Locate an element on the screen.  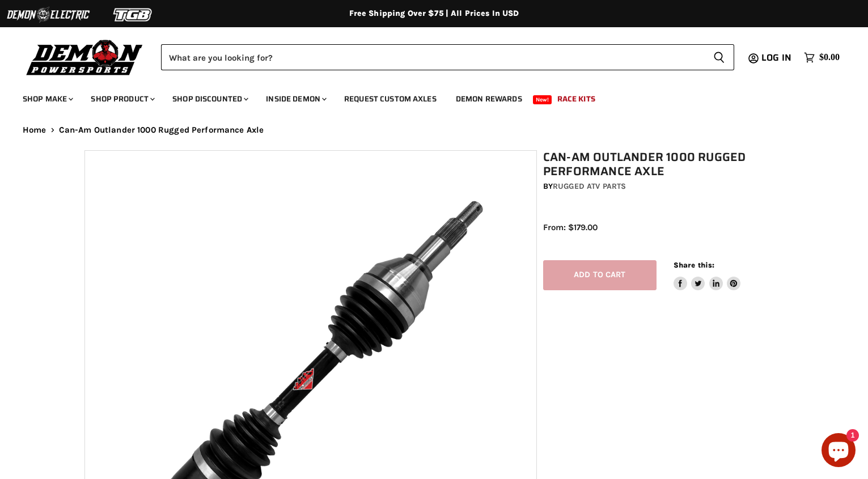
span: $0.00 is located at coordinates (830, 57).